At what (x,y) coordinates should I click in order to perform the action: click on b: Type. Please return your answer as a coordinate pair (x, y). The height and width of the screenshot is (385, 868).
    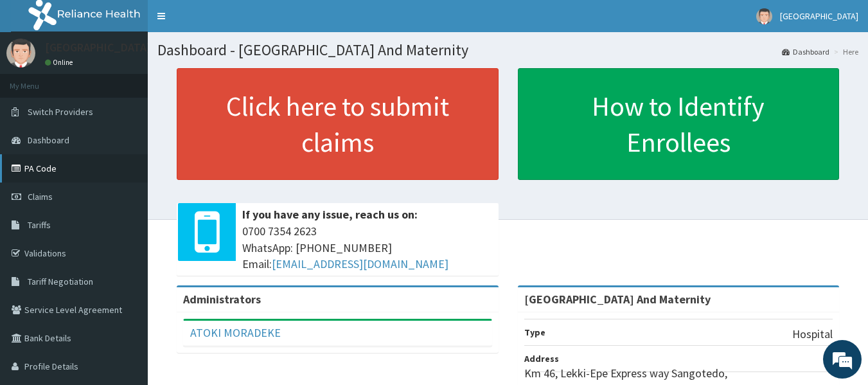
    Looking at the image, I should click on (535, 332).